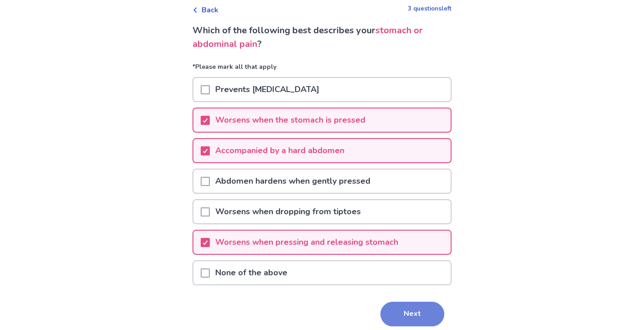 This screenshot has width=644, height=330. What do you see at coordinates (322, 37) in the screenshot?
I see `p: Which of the following best describes your ?` at bounding box center [322, 37].